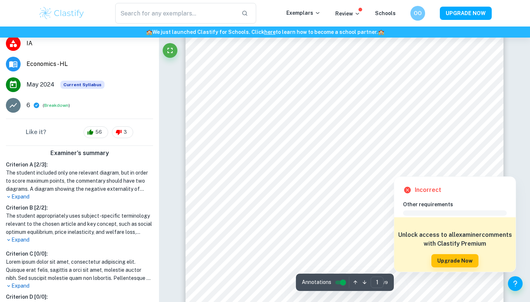  Describe the element at coordinates (348, 14) in the screenshot. I see `p: Review` at that location.